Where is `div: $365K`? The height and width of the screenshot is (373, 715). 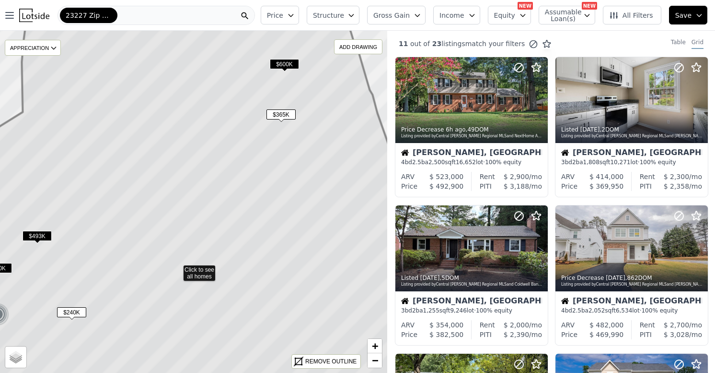 div: $365K is located at coordinates (281, 116).